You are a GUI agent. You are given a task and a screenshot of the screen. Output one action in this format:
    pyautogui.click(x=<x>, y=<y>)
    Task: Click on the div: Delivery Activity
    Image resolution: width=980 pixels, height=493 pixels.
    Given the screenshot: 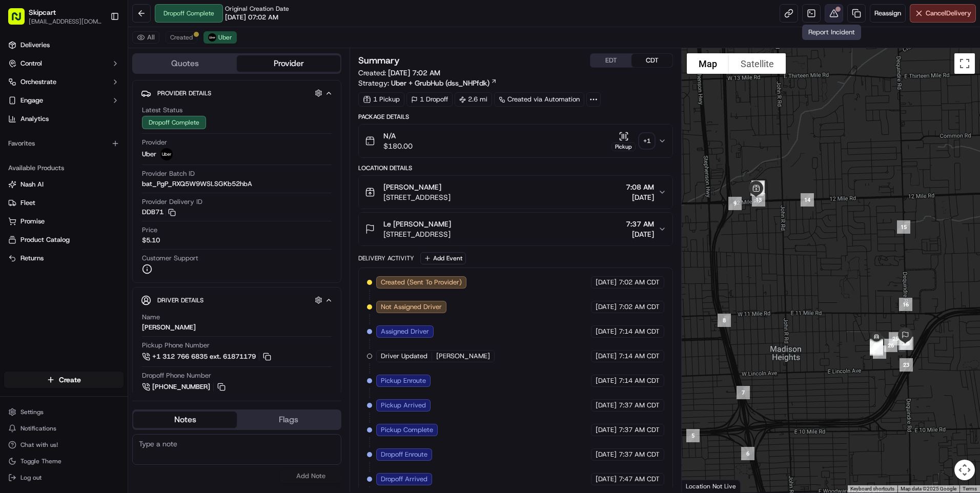 What is the action you would take?
    pyautogui.click(x=386, y=259)
    